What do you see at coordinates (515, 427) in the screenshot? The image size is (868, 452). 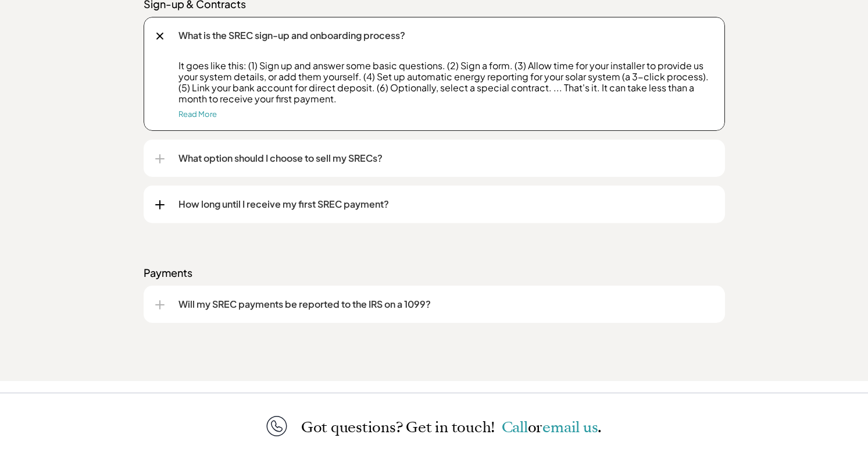 I see `a: Call` at bounding box center [515, 427].